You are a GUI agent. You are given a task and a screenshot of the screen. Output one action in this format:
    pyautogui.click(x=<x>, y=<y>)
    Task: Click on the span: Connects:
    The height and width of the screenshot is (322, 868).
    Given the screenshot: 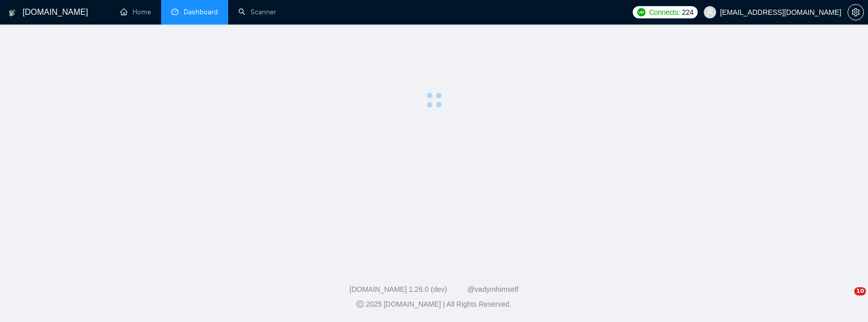 What is the action you would take?
    pyautogui.click(x=664, y=13)
    